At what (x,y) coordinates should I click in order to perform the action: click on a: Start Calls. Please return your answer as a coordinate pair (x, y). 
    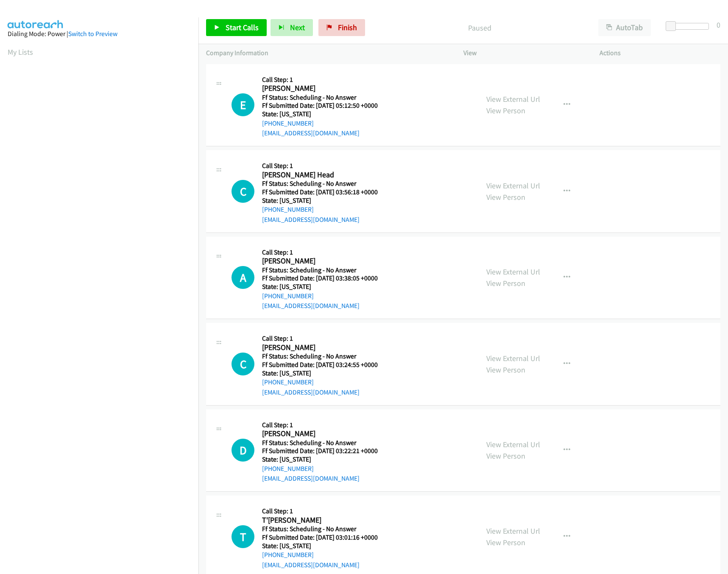
    Looking at the image, I should click on (236, 27).